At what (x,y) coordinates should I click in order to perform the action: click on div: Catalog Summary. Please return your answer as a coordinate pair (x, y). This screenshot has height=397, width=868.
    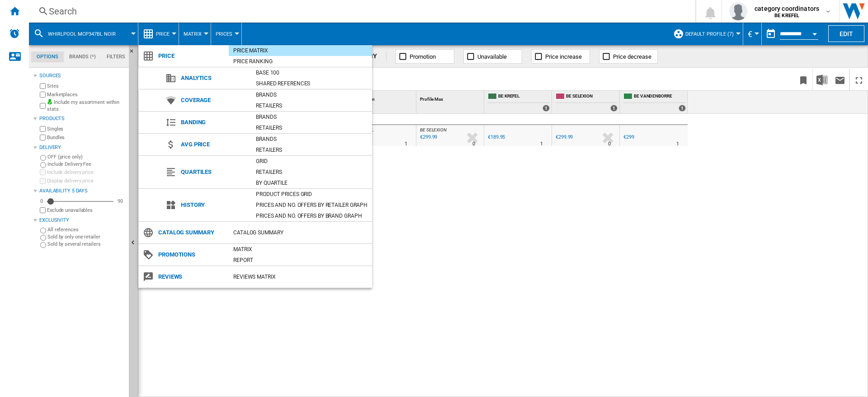
    Looking at the image, I should click on (301, 233).